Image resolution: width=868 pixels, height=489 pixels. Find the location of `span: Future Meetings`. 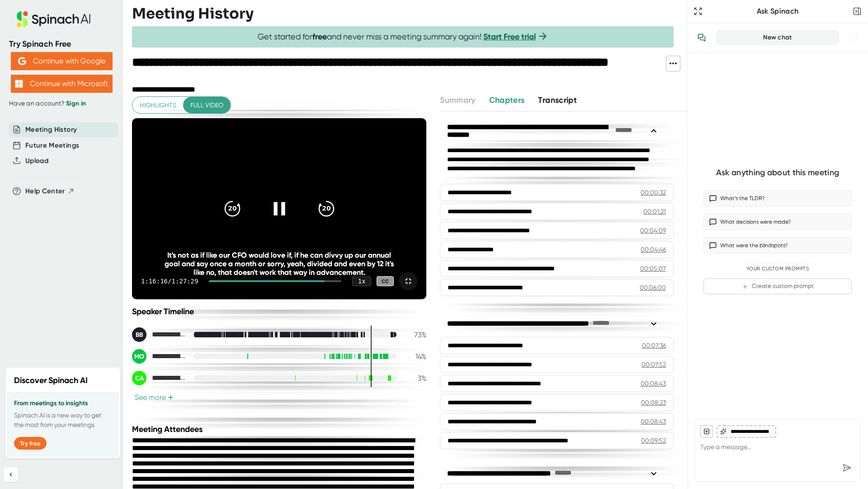

span: Future Meetings is located at coordinates (52, 145).